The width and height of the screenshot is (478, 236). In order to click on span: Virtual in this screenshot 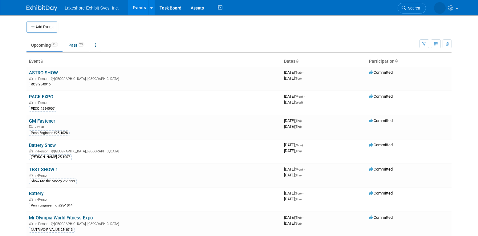, I will do `click(40, 127)`.